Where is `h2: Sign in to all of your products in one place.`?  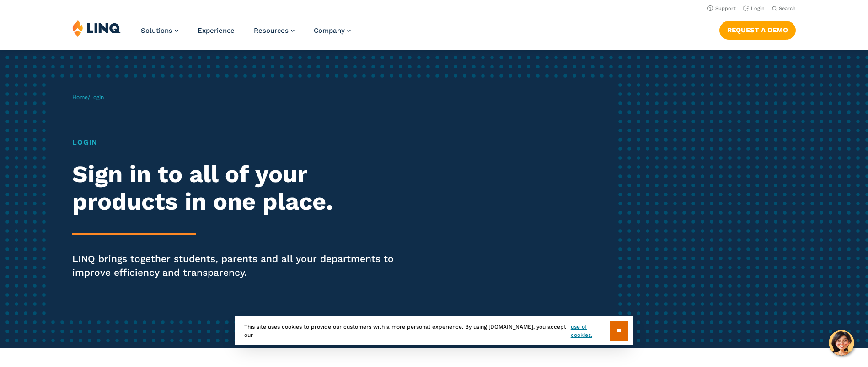 h2: Sign in to all of your products in one place. is located at coordinates (239, 188).